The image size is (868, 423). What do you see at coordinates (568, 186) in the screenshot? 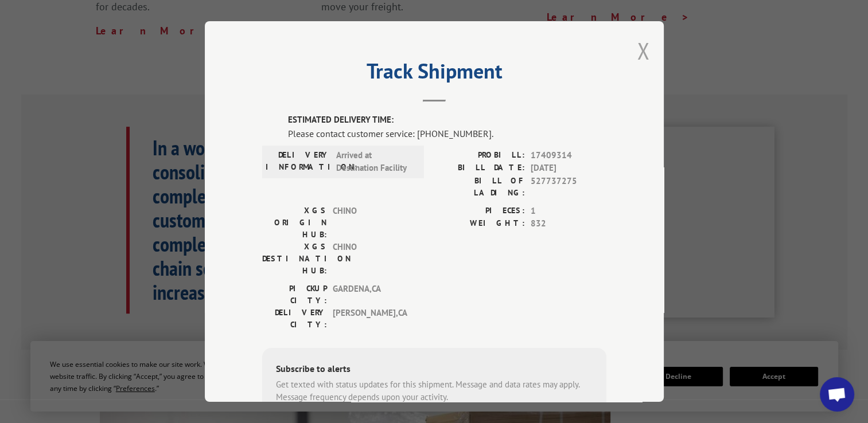
I see `span: 527737275` at bounding box center [568, 186].